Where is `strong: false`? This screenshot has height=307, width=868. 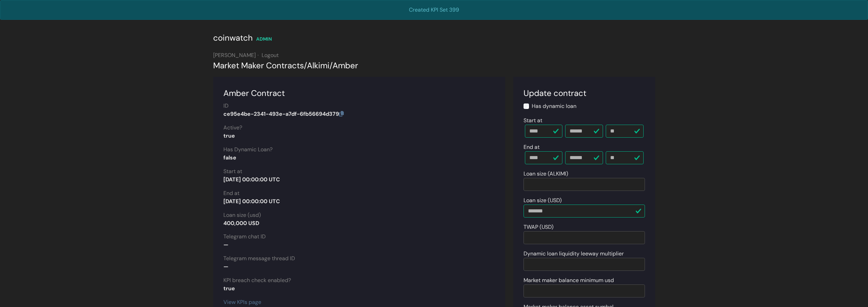
strong: false is located at coordinates (230, 157).